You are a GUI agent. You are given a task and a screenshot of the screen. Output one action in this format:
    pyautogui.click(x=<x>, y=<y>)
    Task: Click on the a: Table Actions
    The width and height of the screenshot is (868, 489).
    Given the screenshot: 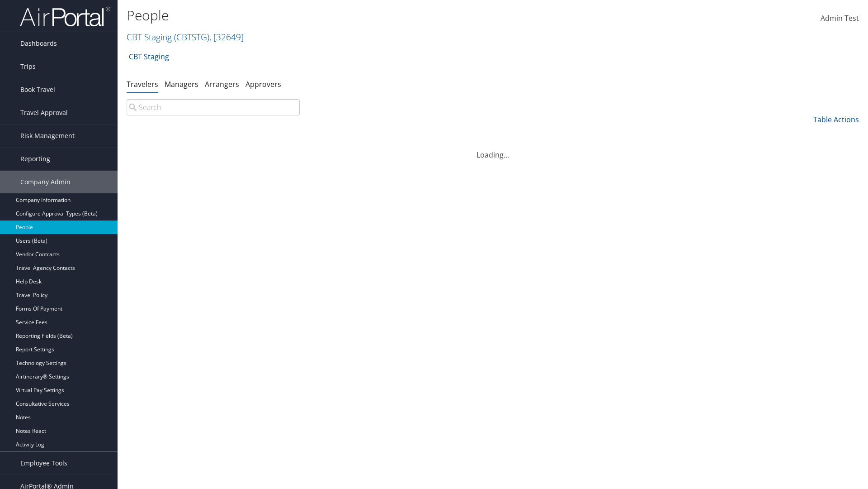 What is the action you would take?
    pyautogui.click(x=836, y=120)
    